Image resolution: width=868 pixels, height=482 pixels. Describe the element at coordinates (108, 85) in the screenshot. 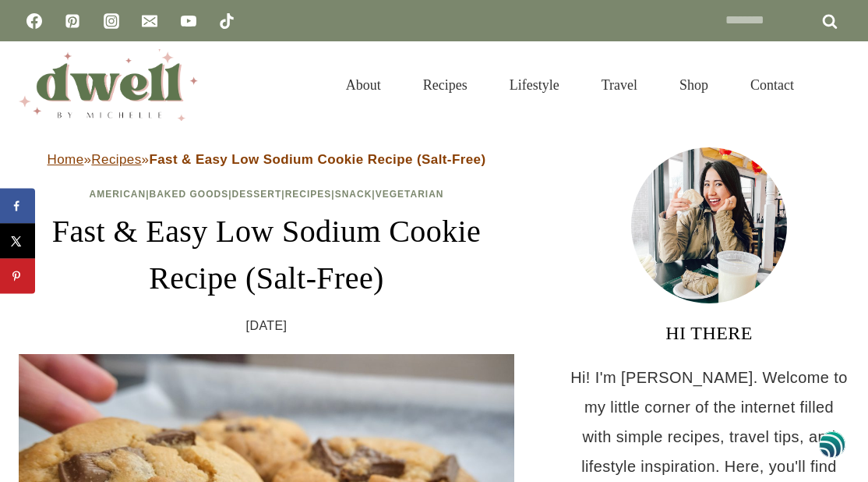

I see `img: DWELL by michelle` at that location.